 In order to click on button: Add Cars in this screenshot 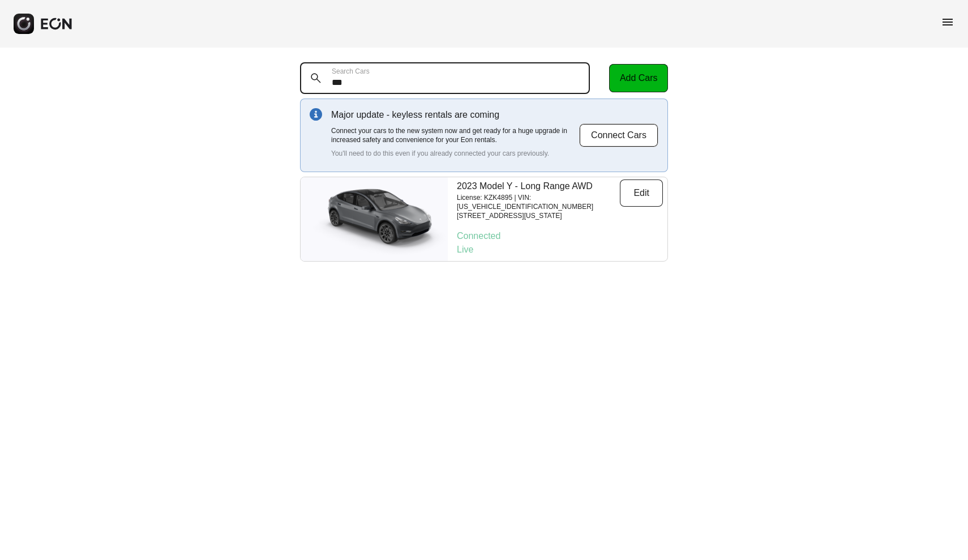, I will do `click(638, 78)`.